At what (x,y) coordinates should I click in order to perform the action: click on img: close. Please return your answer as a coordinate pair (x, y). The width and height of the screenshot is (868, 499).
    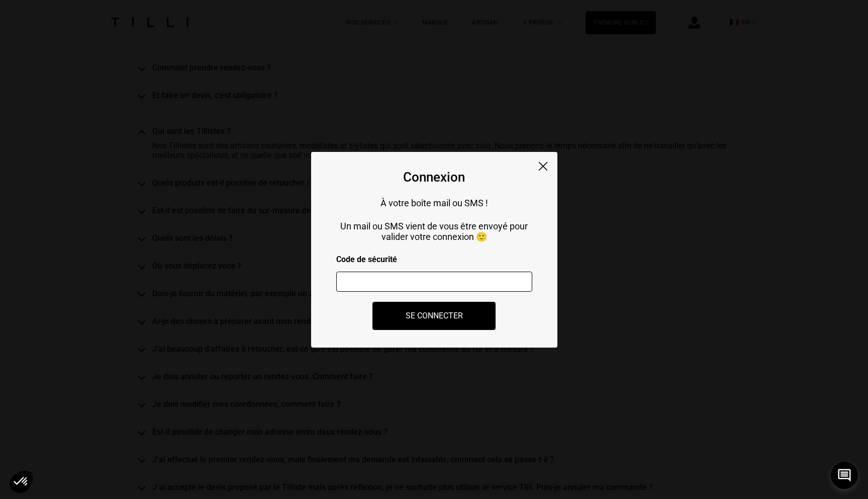
    Looking at the image, I should click on (542, 166).